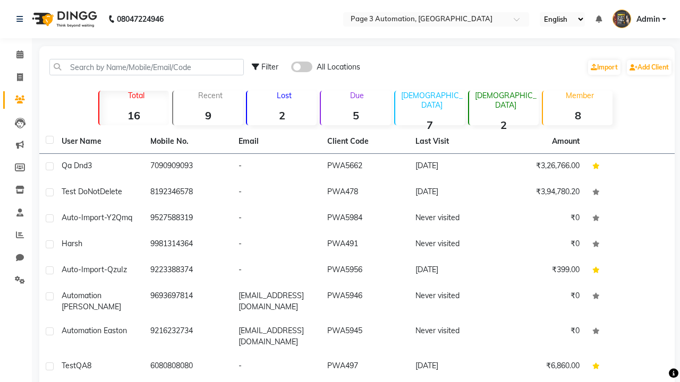 The height and width of the screenshot is (382, 680). What do you see at coordinates (365, 271) in the screenshot?
I see `td: PWA5956` at bounding box center [365, 271].